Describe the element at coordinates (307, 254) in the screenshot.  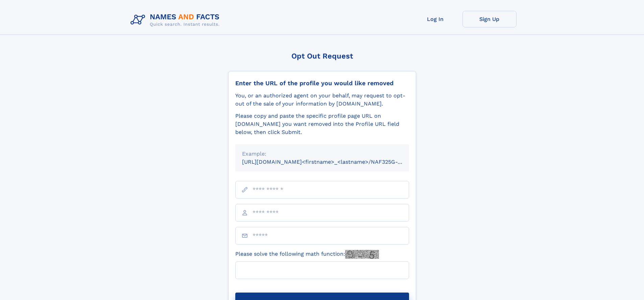
I see `label: Please solve the following math function:` at that location.